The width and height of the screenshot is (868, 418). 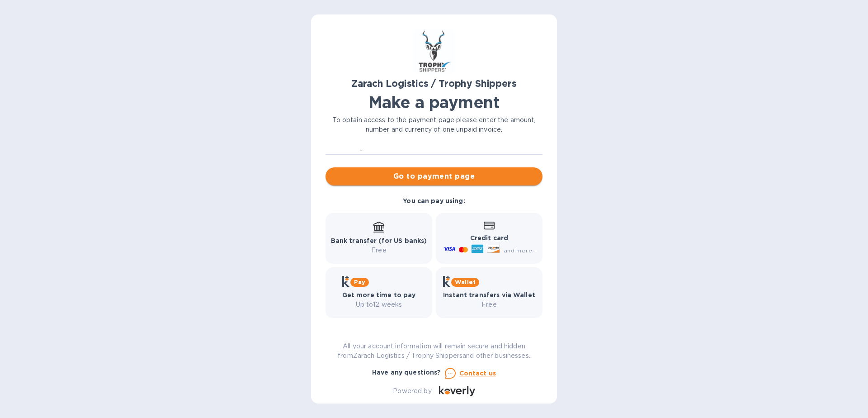 I want to click on p: To obtain access to the payment page please enter the amount, number and currency of one unpaid i..., so click(x=434, y=125).